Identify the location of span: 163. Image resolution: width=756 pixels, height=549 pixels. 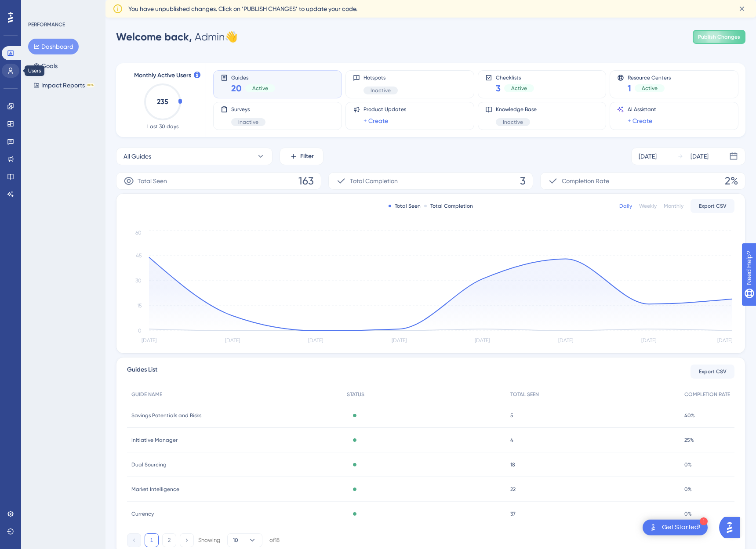
(306, 181).